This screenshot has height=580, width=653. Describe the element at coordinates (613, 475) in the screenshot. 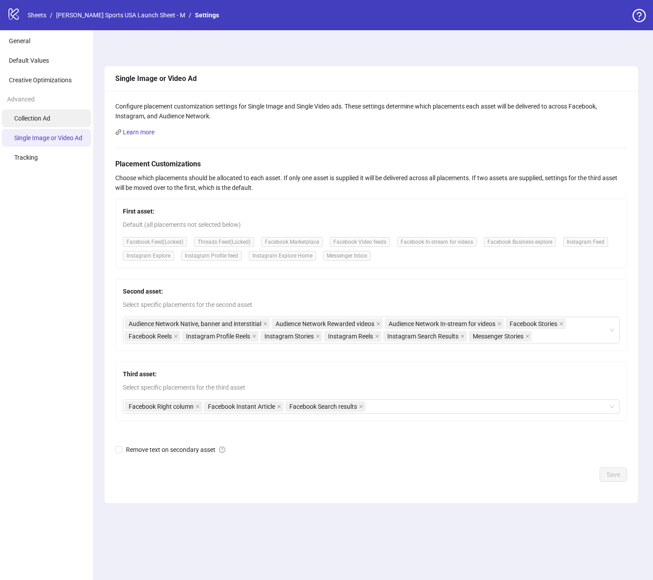

I see `button: Save` at that location.